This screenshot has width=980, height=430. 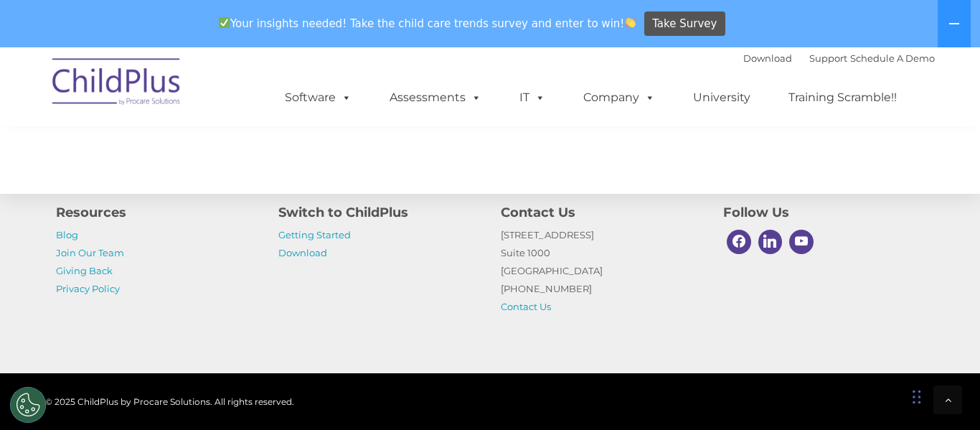 I want to click on div: Drag, so click(x=917, y=396).